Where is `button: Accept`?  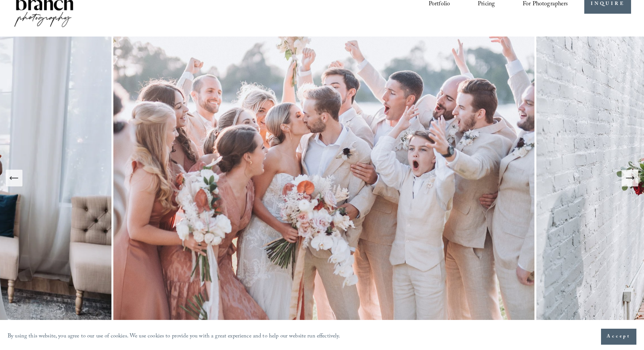
button: Accept is located at coordinates (619, 337).